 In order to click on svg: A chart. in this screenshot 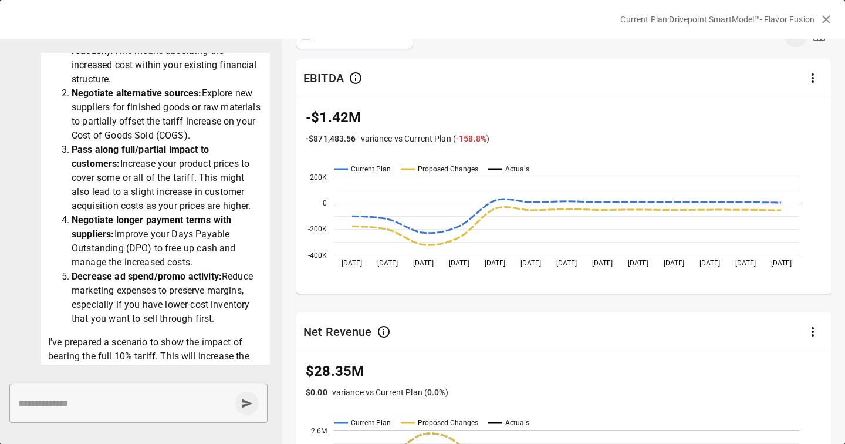, I will do `click(564, 228)`.